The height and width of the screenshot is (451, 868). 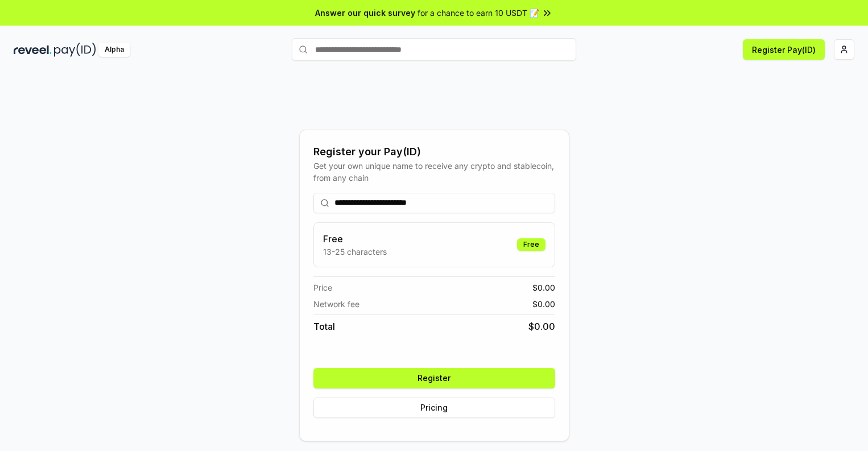 What do you see at coordinates (114, 49) in the screenshot?
I see `div: Alpha` at bounding box center [114, 49].